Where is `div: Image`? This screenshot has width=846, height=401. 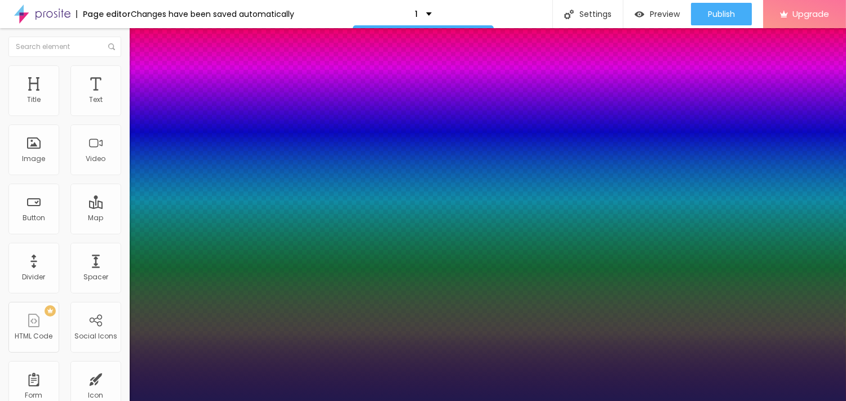
div: Image is located at coordinates (34, 159).